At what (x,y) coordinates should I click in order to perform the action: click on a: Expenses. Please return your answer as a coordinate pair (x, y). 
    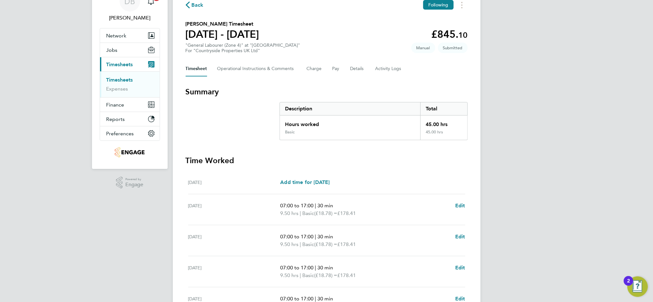
    Looking at the image, I should click on (117, 89).